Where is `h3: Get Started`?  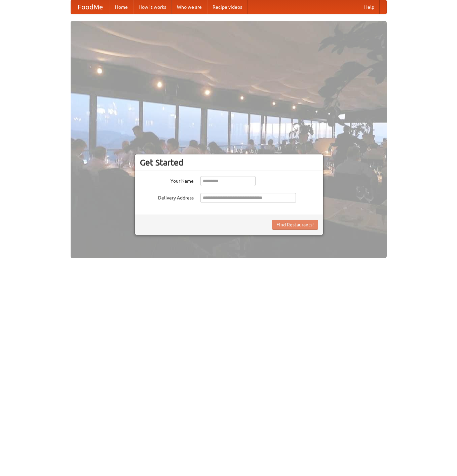
h3: Get Started is located at coordinates (229, 162).